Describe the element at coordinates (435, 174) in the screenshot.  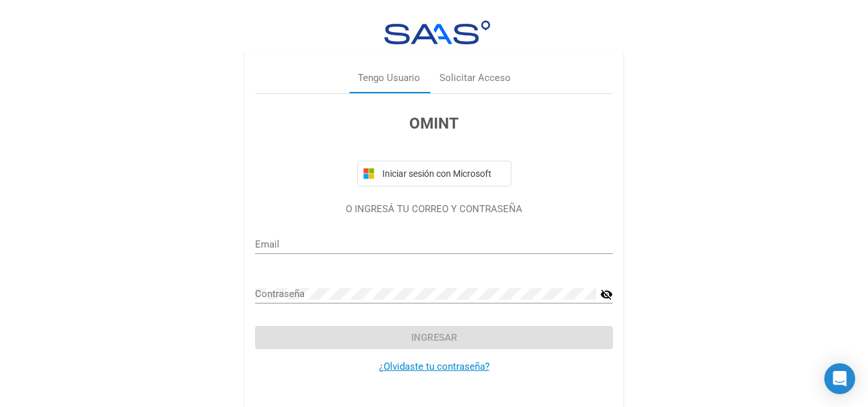
I see `button: Iniciar sesión con Microsoft` at that location.